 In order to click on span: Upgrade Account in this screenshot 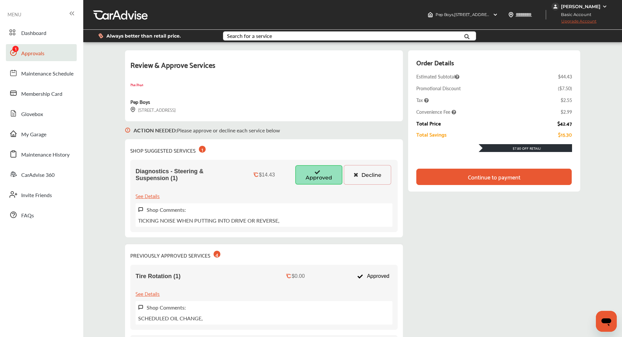, I will do `click(574, 23)`.